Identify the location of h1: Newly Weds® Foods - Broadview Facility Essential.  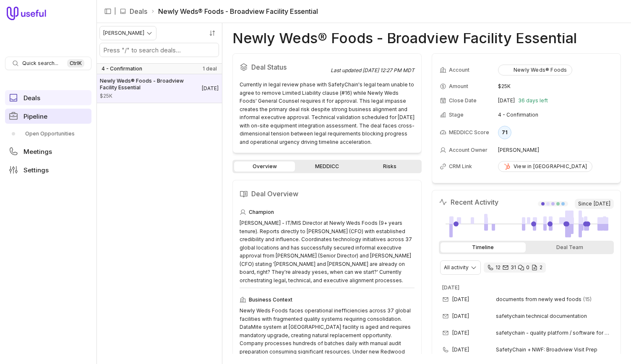
(404, 38).